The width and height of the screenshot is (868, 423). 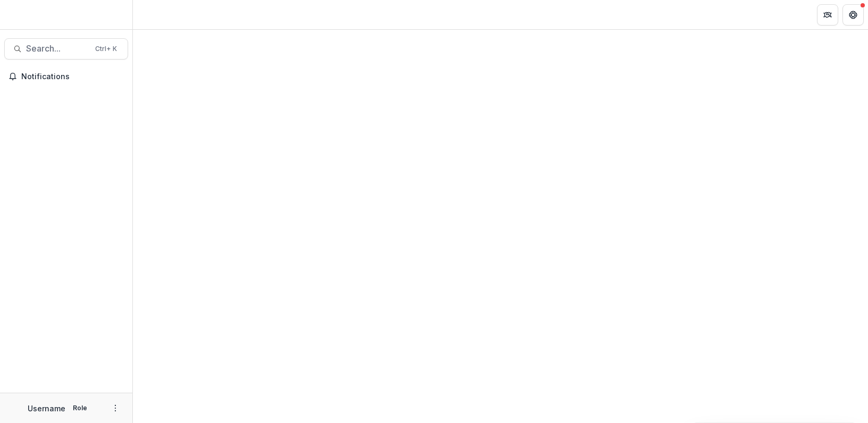 I want to click on p: Username, so click(x=46, y=408).